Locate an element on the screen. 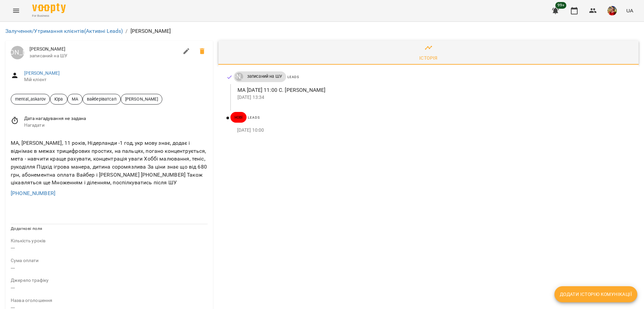 The height and width of the screenshot is (309, 644). span: нові is located at coordinates (238, 117).